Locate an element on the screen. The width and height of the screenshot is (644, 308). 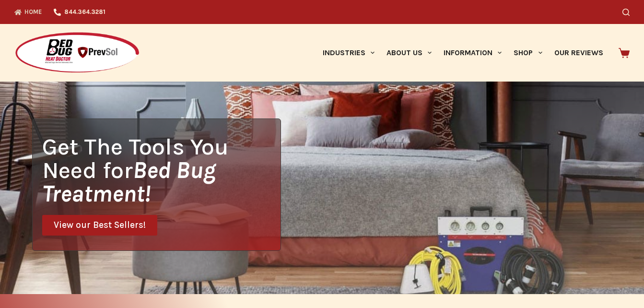
nav: Primary is located at coordinates (463, 53).